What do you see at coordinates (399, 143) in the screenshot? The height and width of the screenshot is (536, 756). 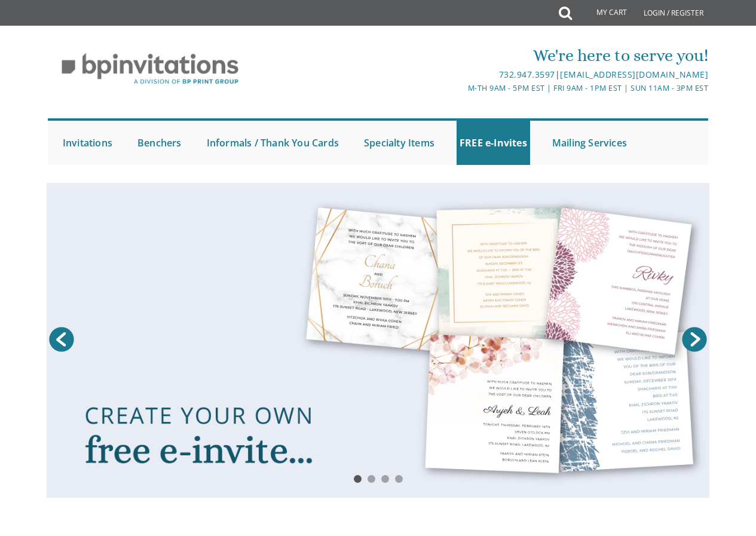 I see `a: Specialty Items` at bounding box center [399, 143].